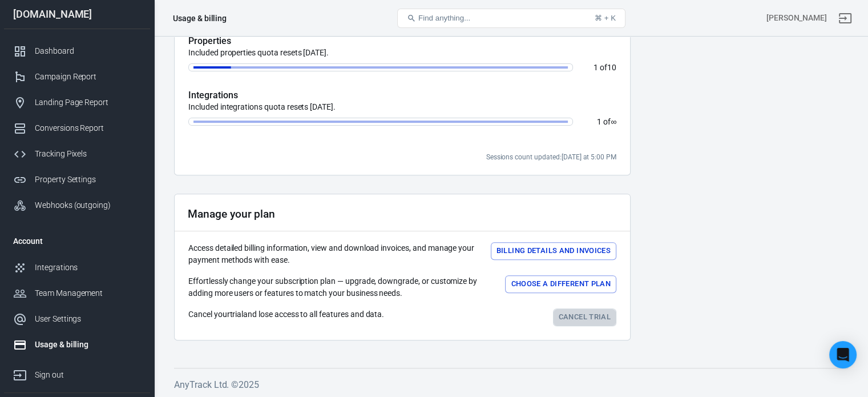  What do you see at coordinates (88, 319) in the screenshot?
I see `div: User Settings` at bounding box center [88, 319].